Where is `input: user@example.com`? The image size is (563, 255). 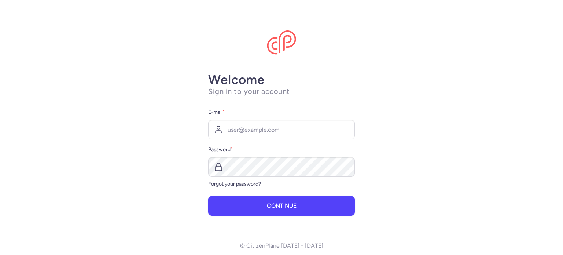
input: user@example.com is located at coordinates (281, 129).